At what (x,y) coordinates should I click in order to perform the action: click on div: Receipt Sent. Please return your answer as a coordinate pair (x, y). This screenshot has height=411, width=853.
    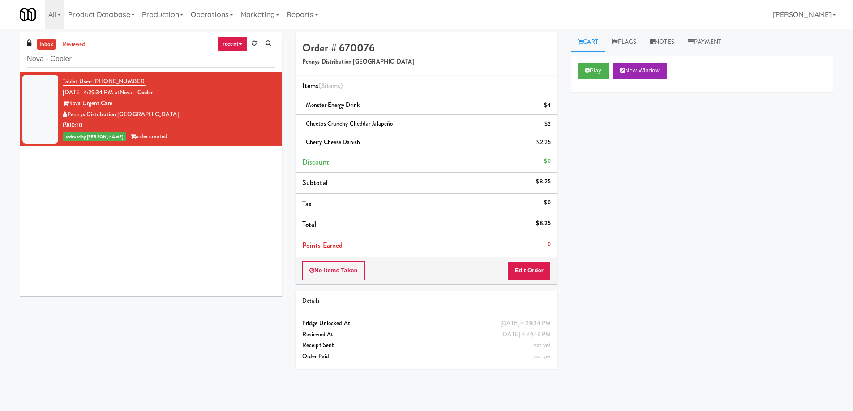
    Looking at the image, I should click on (426, 346).